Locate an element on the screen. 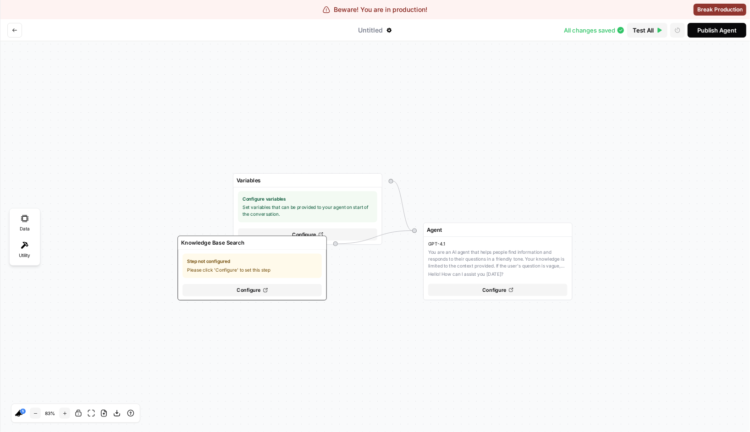  button: Go back is located at coordinates (15, 30).